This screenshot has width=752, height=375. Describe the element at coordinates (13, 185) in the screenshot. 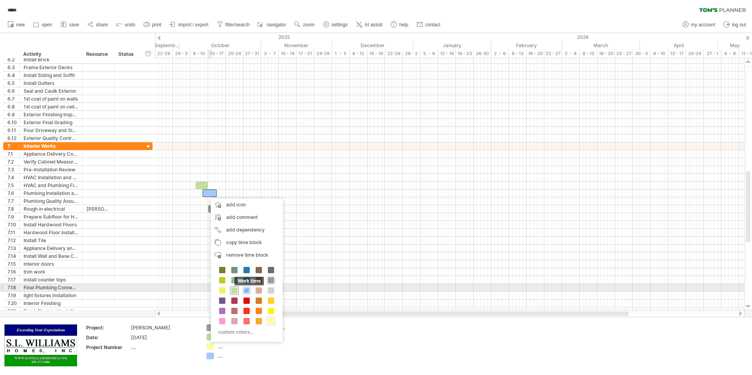

I see `div: 7.5` at that location.